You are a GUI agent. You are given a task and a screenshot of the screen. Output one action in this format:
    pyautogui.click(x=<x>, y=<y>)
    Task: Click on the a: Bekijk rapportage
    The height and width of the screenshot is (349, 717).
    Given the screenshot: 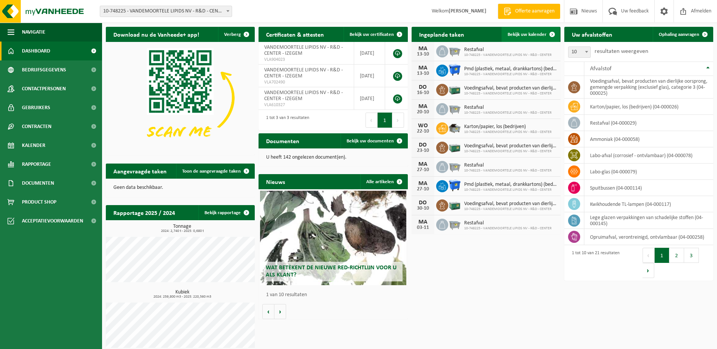 What is the action you would take?
    pyautogui.click(x=226, y=213)
    